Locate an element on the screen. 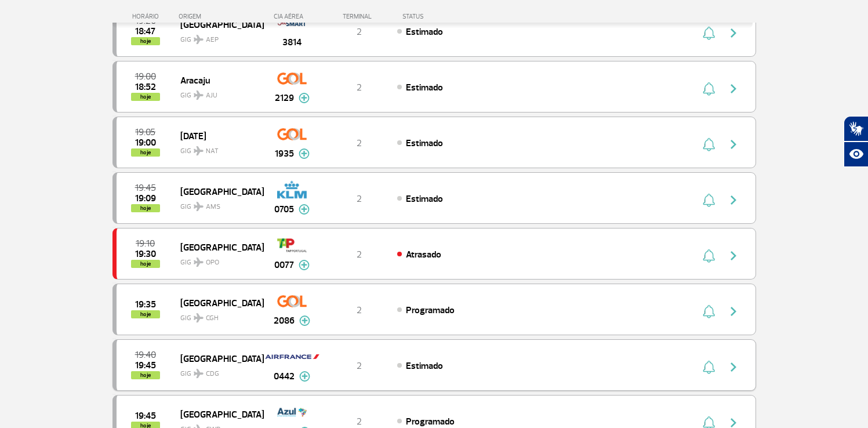  span: Atrasado is located at coordinates (423, 254).